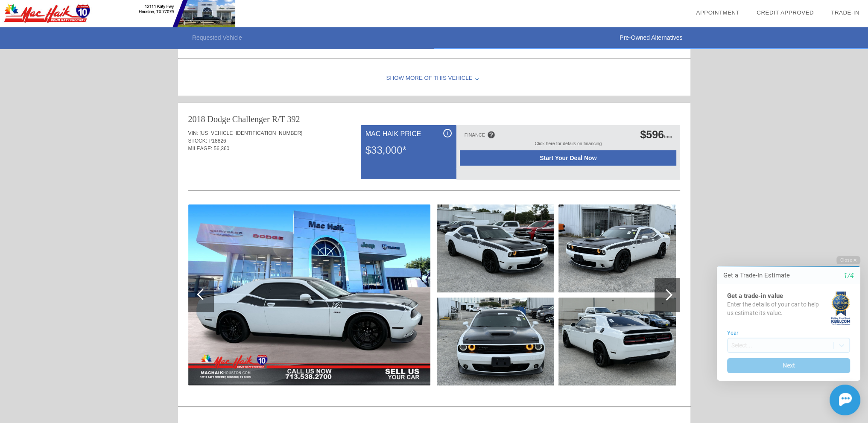  Describe the element at coordinates (229, 119) in the screenshot. I see `div: 2018 Dodge Challenger` at that location.